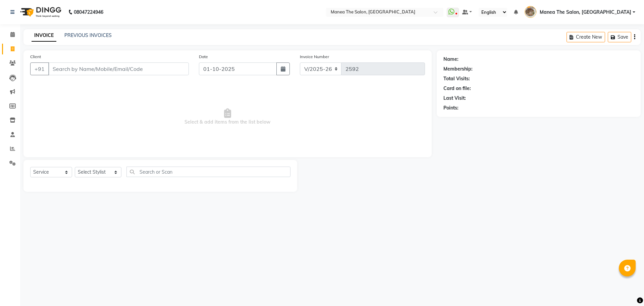 This screenshot has height=306, width=644. What do you see at coordinates (118, 69) in the screenshot?
I see `input: Search by Name/Mobile/Email/Code` at bounding box center [118, 69].